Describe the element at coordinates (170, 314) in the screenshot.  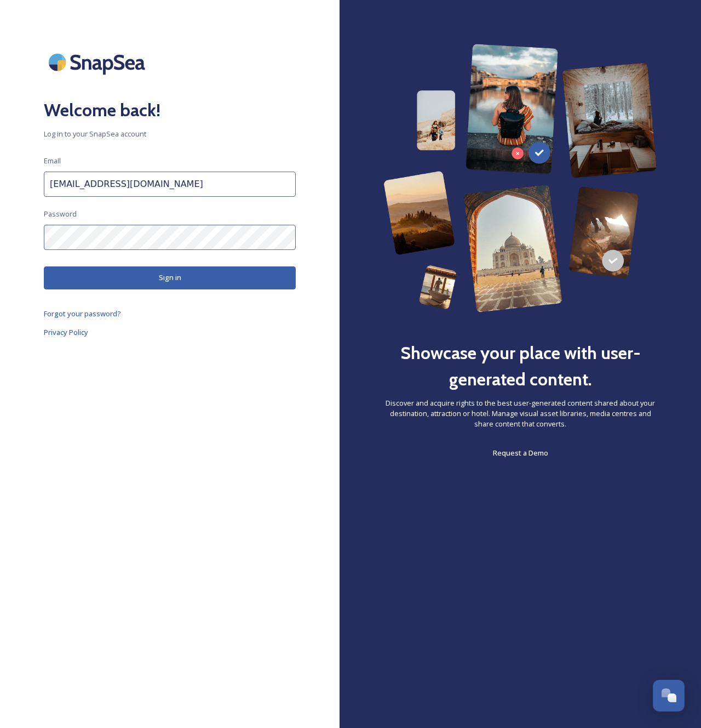
I see `a: Forgot your password?` at that location.